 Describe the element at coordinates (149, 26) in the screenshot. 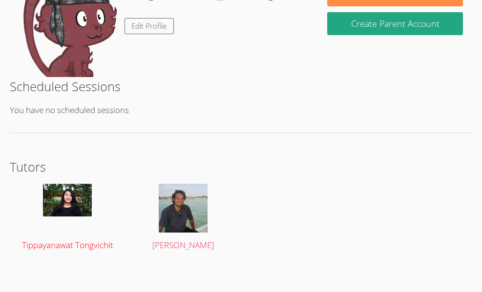

I see `a: Edit Profile` at that location.